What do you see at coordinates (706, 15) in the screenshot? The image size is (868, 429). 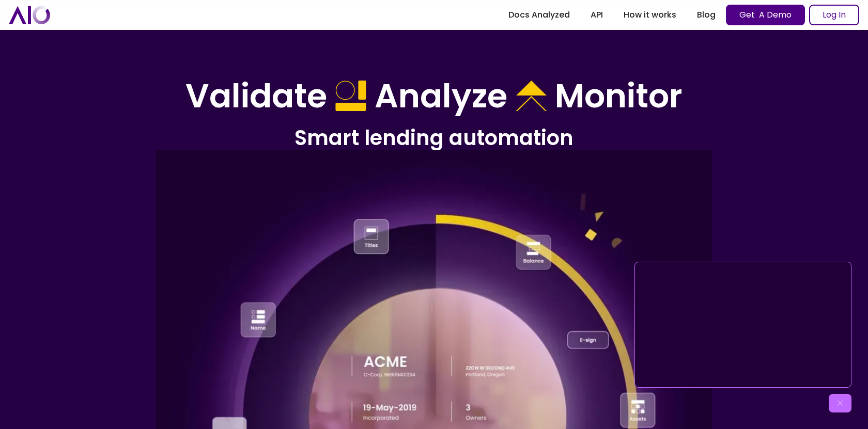 I see `a: Blog` at bounding box center [706, 15].